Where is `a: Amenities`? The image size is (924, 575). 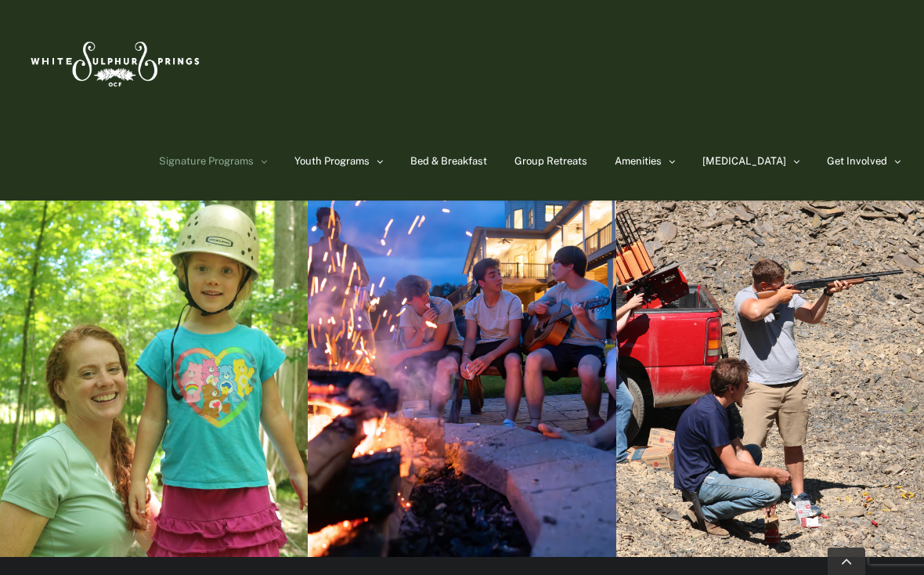 a: Amenities is located at coordinates (644, 161).